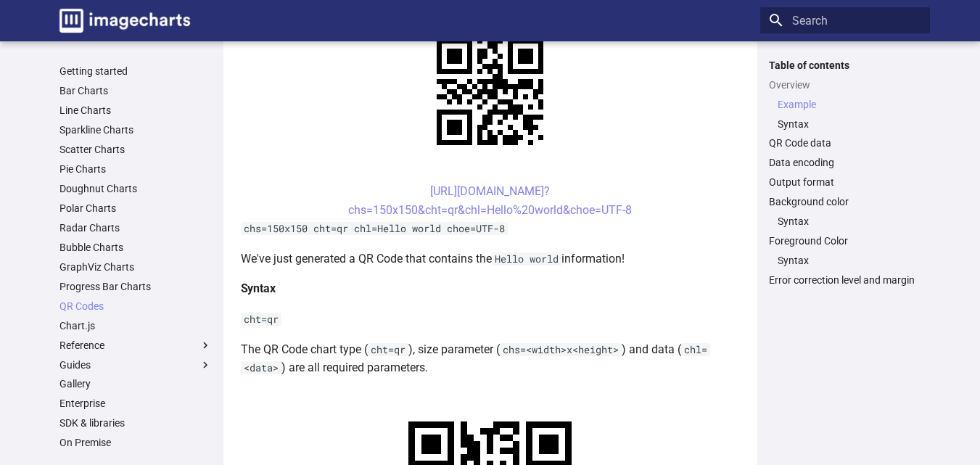  Describe the element at coordinates (845, 260) in the screenshot. I see `nav: Foreground Color` at that location.